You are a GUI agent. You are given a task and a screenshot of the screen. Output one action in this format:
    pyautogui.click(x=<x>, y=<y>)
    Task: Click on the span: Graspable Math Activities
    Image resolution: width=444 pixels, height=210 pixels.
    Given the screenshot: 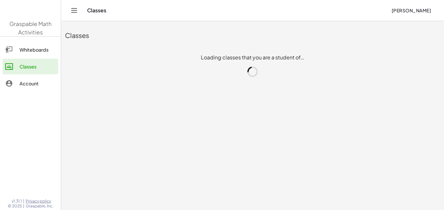 What is the action you would take?
    pyautogui.click(x=31, y=28)
    